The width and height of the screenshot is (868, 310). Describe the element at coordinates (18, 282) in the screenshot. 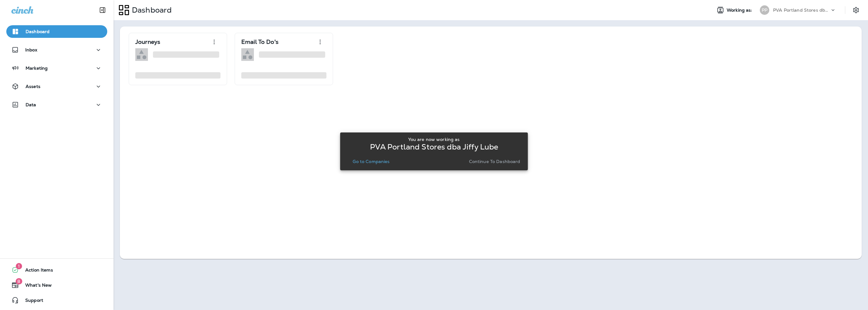

I see `span: 8` at that location.